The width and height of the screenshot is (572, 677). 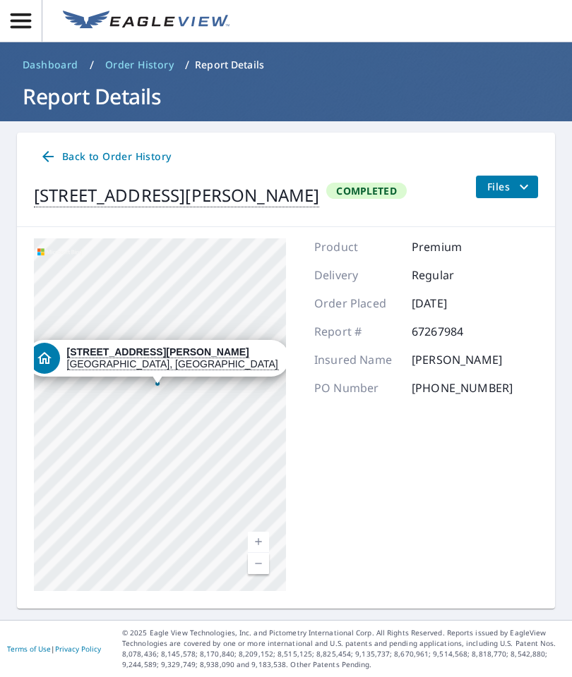 What do you see at coordinates (509, 187) in the screenshot?
I see `span: Files` at bounding box center [509, 187].